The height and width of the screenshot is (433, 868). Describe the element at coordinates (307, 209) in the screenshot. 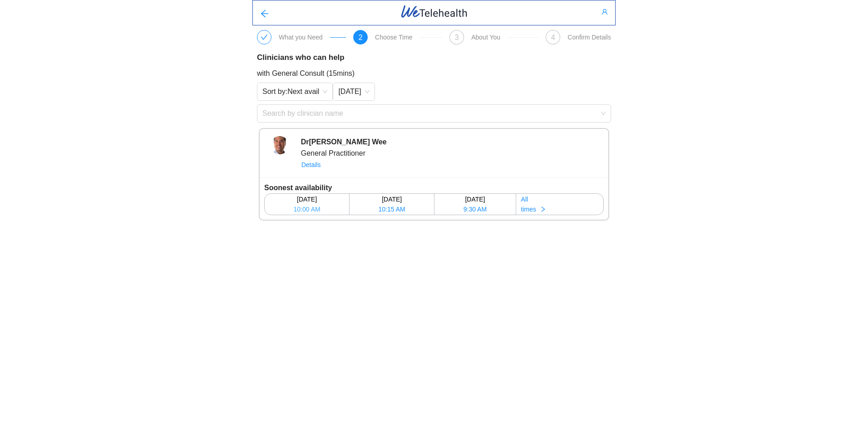

I see `span: 10:00 AM` at that location.